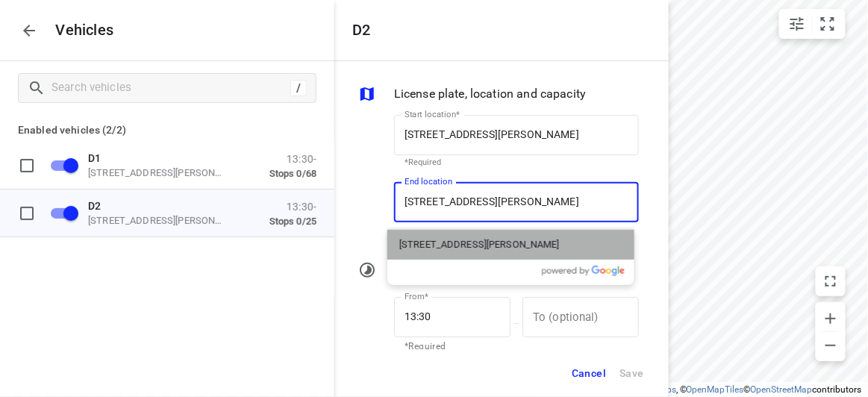 This screenshot has height=397, width=868. I want to click on li: © 2025 , © , © © contributors, so click(702, 389).